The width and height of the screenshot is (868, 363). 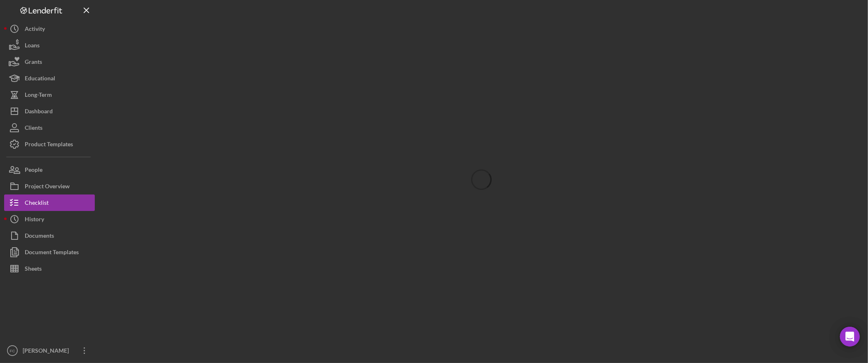 I want to click on button: History, so click(x=49, y=219).